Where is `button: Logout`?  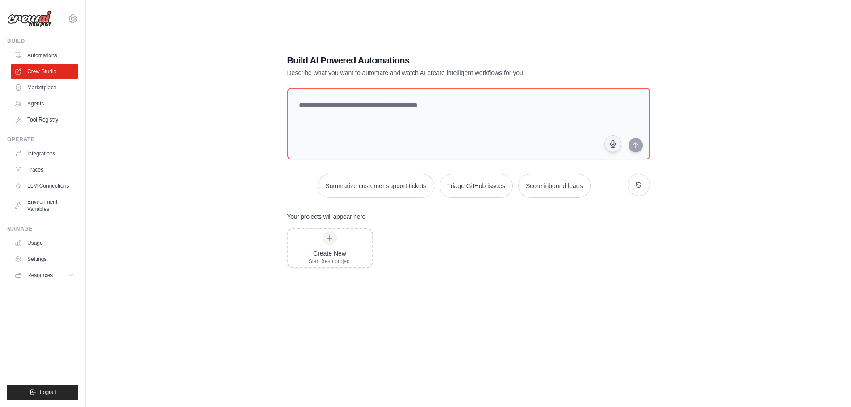
button: Logout is located at coordinates (42, 392).